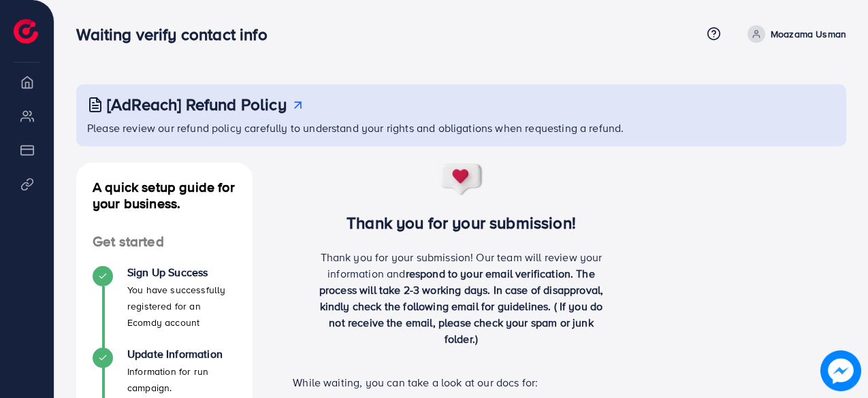 Image resolution: width=868 pixels, height=398 pixels. I want to click on p: Moazama Usman, so click(808, 34).